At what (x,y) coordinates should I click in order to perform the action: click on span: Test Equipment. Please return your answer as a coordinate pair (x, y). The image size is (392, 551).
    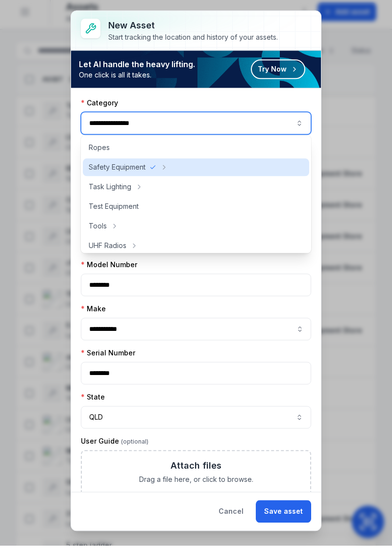
    Looking at the image, I should click on (114, 212).